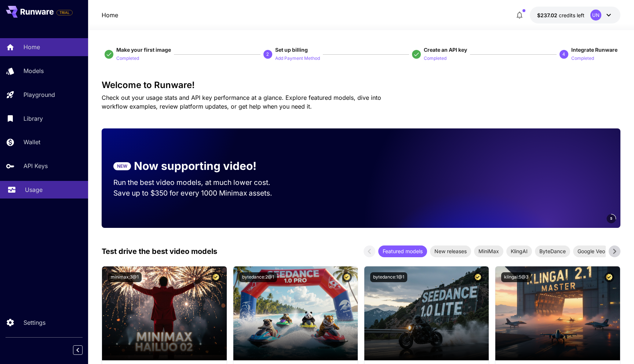 Image resolution: width=634 pixels, height=364 pixels. I want to click on button: minimax:3@1, so click(125, 277).